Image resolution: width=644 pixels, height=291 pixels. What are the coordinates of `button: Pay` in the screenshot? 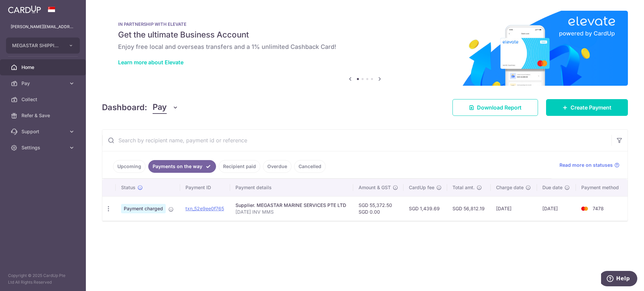 It's located at (165, 108).